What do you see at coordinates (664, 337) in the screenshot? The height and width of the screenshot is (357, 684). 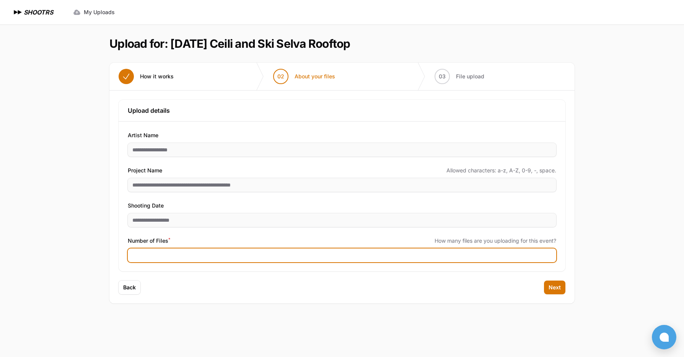 I see `button: Open chat window` at bounding box center [664, 337].